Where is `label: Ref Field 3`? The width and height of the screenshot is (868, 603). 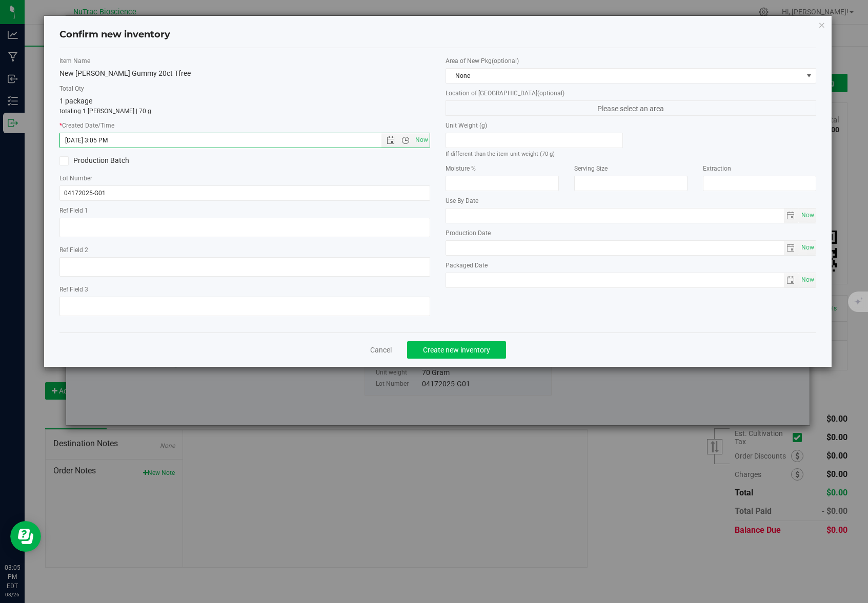 label: Ref Field 3 is located at coordinates (245, 290).